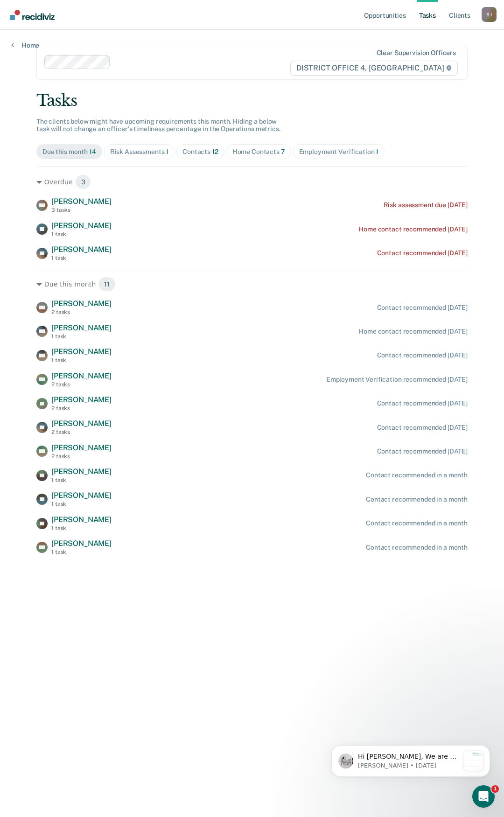  What do you see at coordinates (416, 53) in the screenshot?
I see `div: Clear supervision officers` at bounding box center [416, 53].